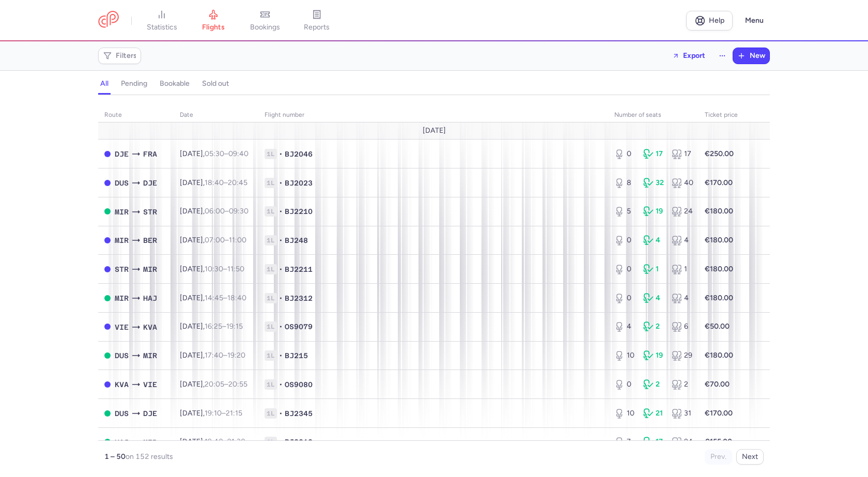 This screenshot has height=477, width=868. Describe the element at coordinates (238, 183) in the screenshot. I see `time: 20:45` at that location.